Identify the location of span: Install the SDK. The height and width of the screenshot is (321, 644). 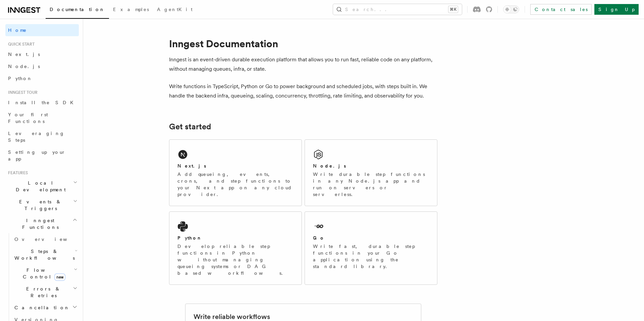
(42, 102).